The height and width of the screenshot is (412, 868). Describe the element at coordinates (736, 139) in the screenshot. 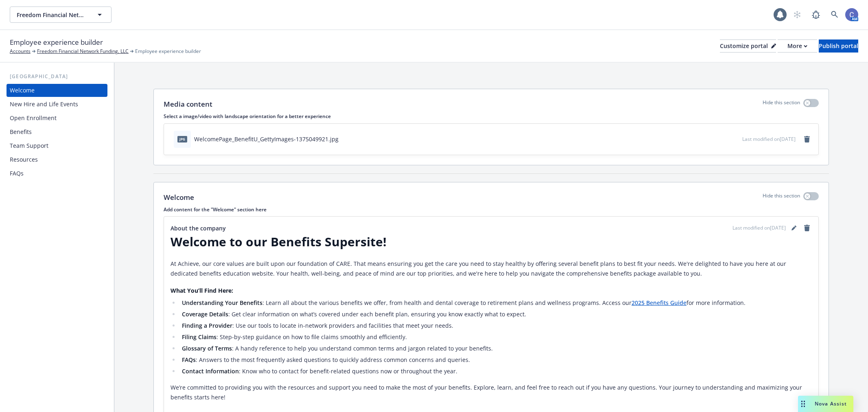

I see `button: preview file` at that location.